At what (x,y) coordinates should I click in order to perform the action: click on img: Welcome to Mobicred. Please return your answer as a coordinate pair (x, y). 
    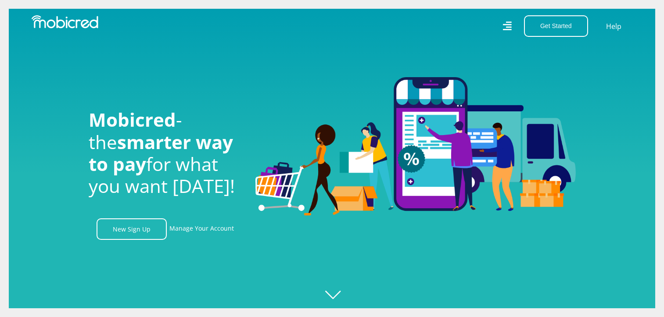
    Looking at the image, I should click on (415, 147).